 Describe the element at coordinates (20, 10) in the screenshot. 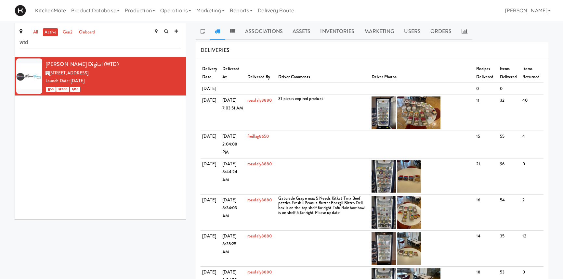

I see `img: Micromart` at that location.